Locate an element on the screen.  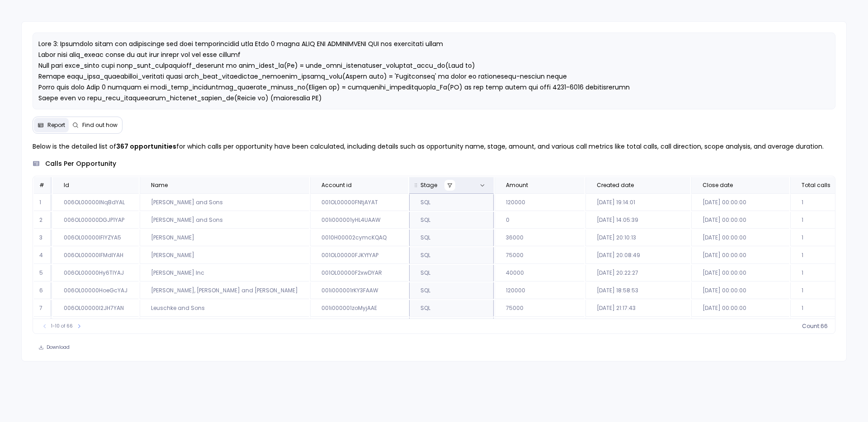
td: 001i000001rKY3FAAW is located at coordinates (359, 290).